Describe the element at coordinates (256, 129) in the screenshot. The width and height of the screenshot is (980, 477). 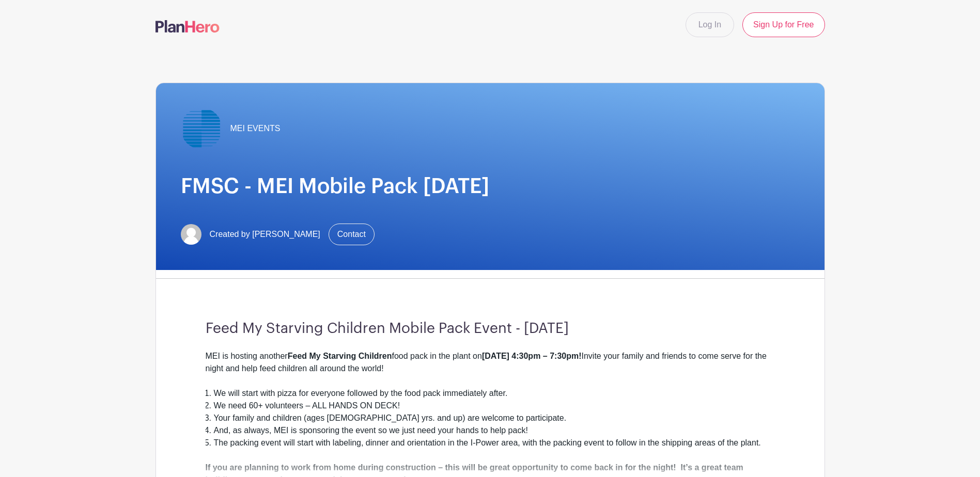
I see `span: MEI EVENTS` at that location.